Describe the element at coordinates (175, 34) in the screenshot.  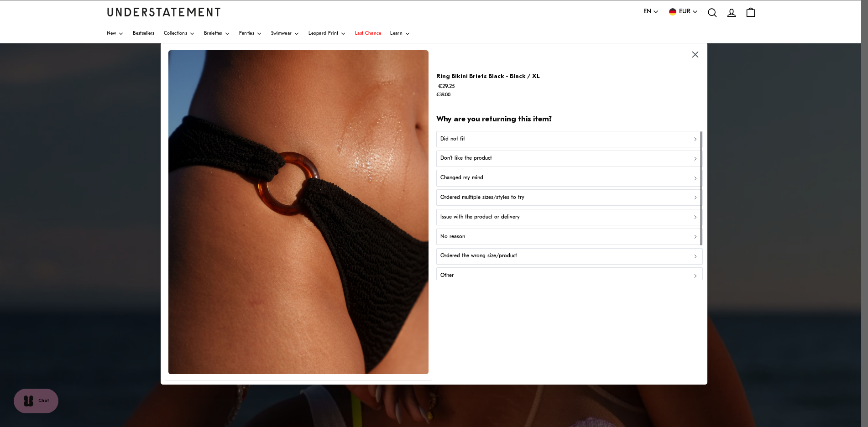
I see `span: Collections` at that location.